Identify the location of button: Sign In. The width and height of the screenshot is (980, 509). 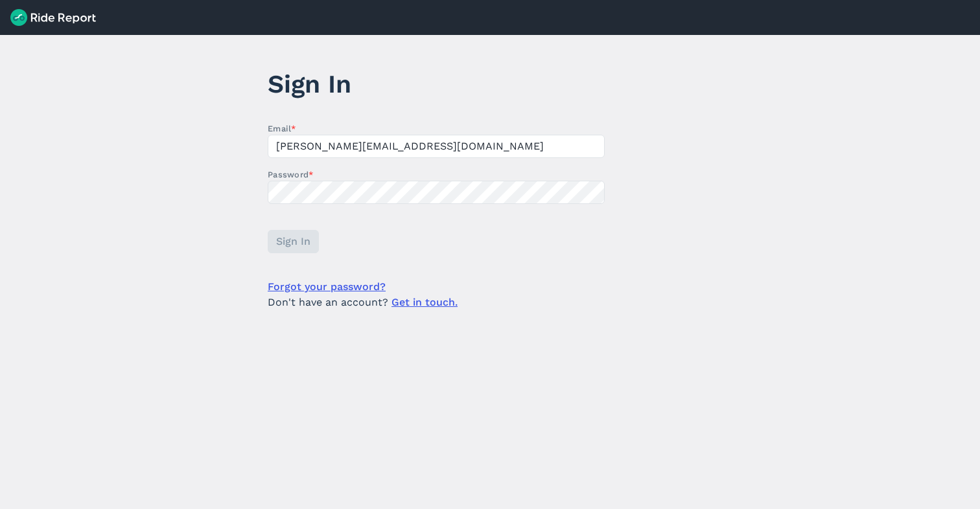
(293, 242).